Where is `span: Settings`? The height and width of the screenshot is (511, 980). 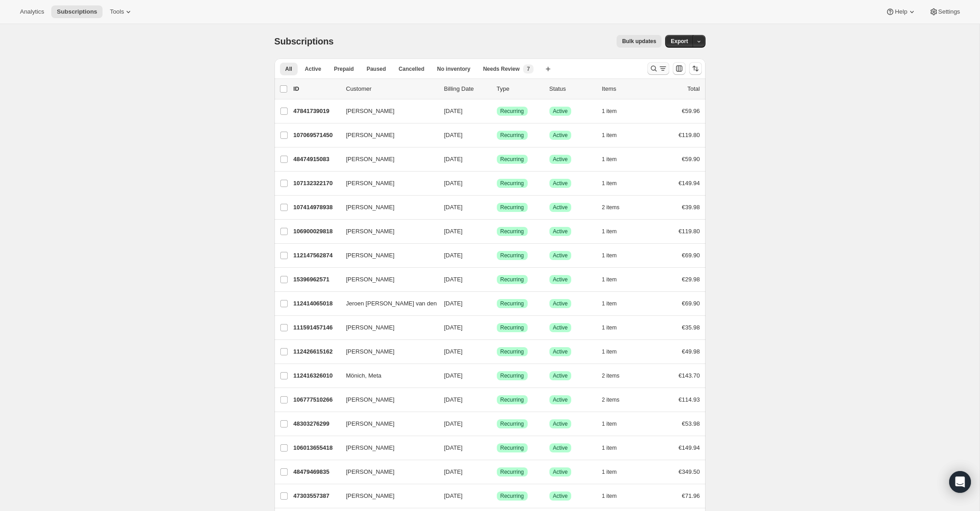 span: Settings is located at coordinates (949, 12).